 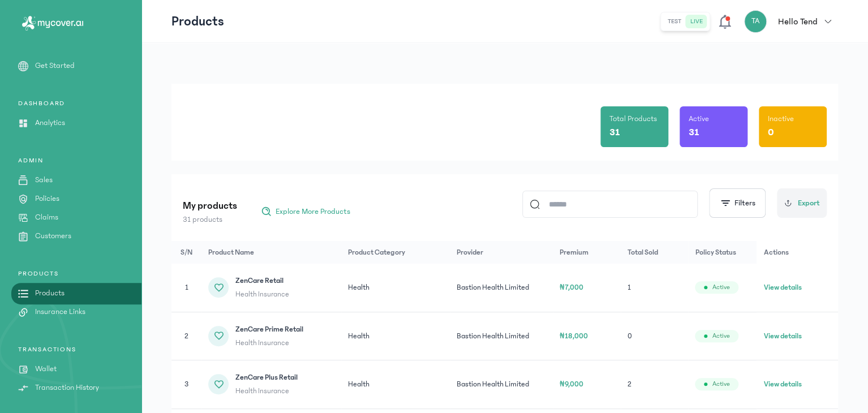 What do you see at coordinates (756, 21) in the screenshot?
I see `div: TA` at bounding box center [756, 21].